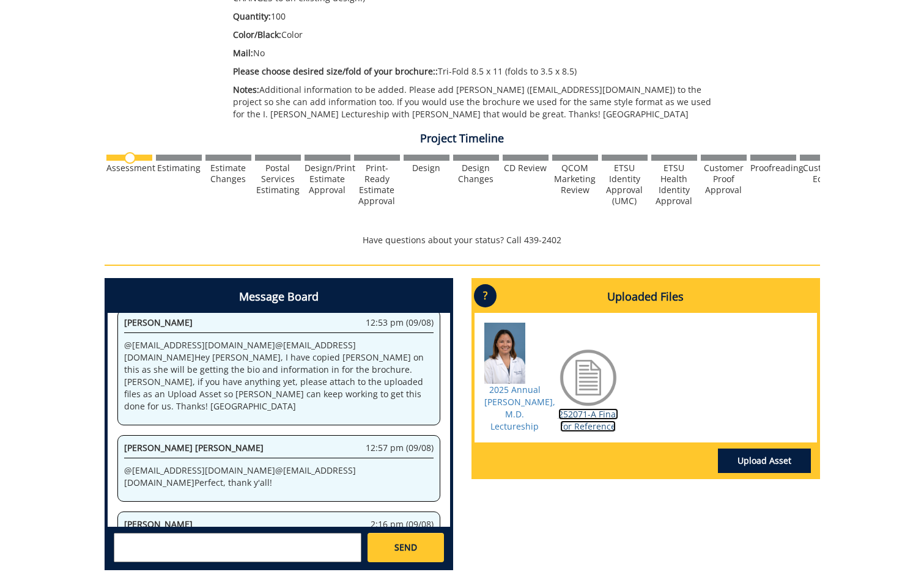 This screenshot has height=583, width=924. I want to click on div: Proofreading, so click(773, 168).